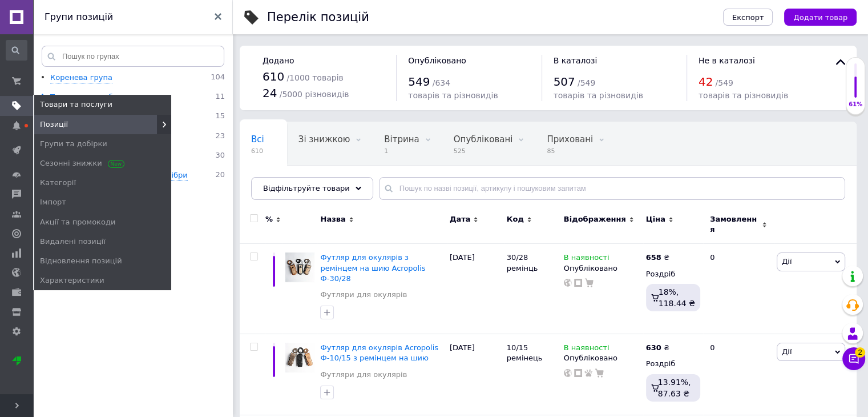 Image resolution: width=868 pixels, height=417 pixels. Describe the element at coordinates (379, 352) in the screenshot. I see `a: Футляр для окулярів Acropolis Ф-10/15 з ремінцем на шию` at that location.